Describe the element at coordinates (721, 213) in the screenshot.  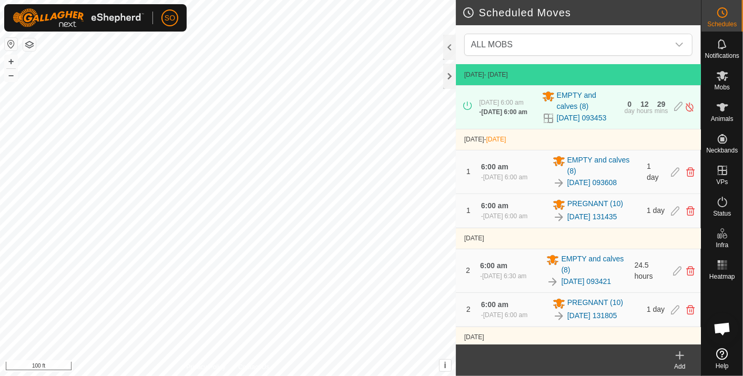
I see `span: Status` at that location.